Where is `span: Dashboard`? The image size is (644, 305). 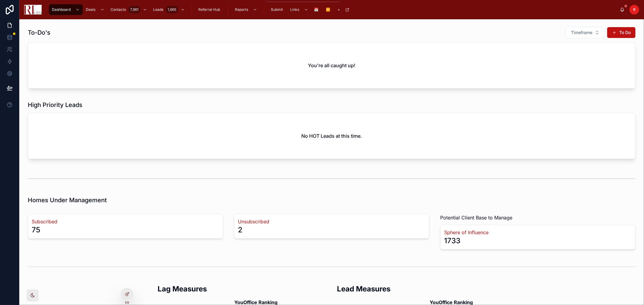
span: Dashboard is located at coordinates (61, 10).